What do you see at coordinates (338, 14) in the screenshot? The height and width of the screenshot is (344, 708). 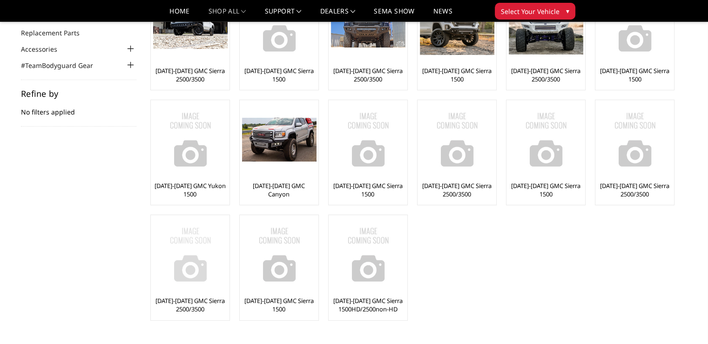 I see `a: Dealers` at bounding box center [338, 14].